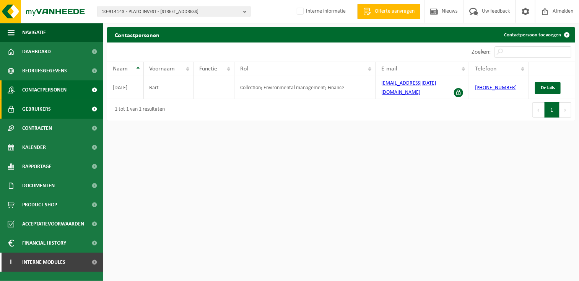  What do you see at coordinates (547, 88) in the screenshot?
I see `span: Details` at bounding box center [547, 88].